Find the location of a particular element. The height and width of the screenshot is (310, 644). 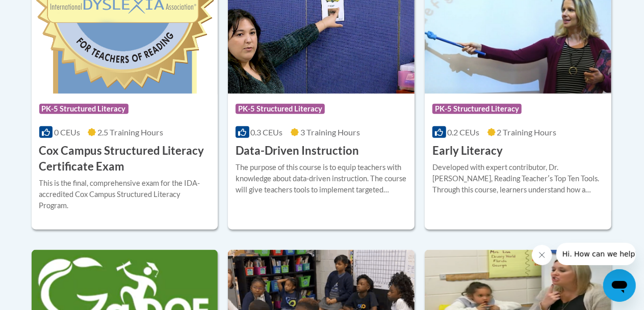

h3: Data-Driven Instruction is located at coordinates (297, 150).